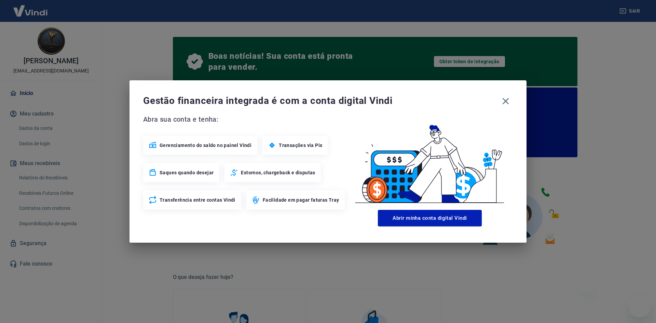 The image size is (656, 323). Describe the element at coordinates (321, 101) in the screenshot. I see `span: Gestão financeira integrada é com a conta digital Vindi` at that location.